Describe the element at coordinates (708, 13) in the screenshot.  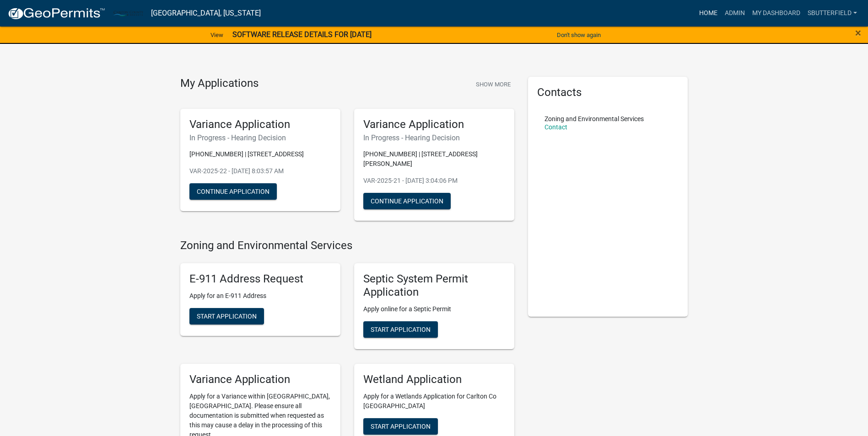
I see `a: Home` at that location.